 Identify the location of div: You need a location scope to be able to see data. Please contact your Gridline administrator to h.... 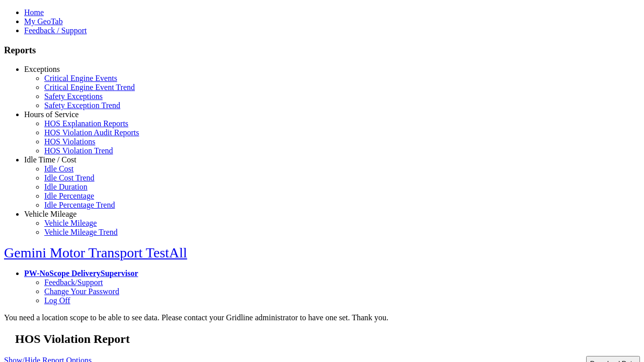
(322, 318).